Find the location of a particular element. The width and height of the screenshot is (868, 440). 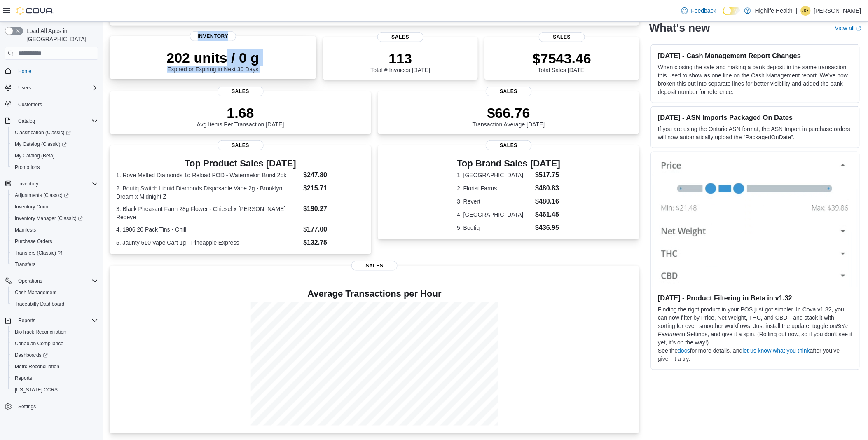

dt: 5. Jaunty 510 Vape Cart 1g - Pineapple Express is located at coordinates (208, 243).